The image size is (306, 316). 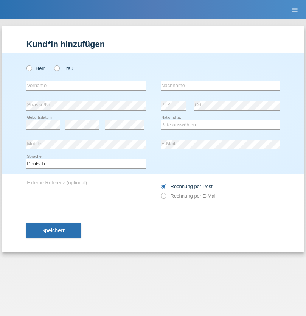 I want to click on i: menu, so click(x=295, y=10).